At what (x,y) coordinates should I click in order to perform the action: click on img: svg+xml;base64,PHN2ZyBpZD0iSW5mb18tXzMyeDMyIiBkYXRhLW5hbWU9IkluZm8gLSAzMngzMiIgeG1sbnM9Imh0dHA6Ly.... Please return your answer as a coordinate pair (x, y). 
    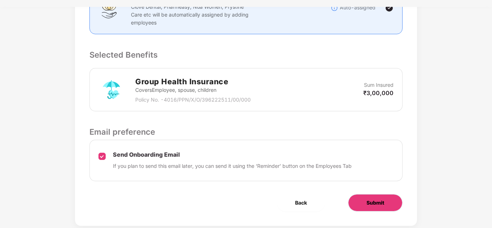
    Looking at the image, I should click on (335, 8).